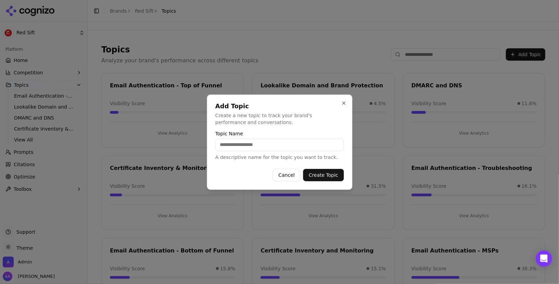  I want to click on button: Create Topic, so click(324, 175).